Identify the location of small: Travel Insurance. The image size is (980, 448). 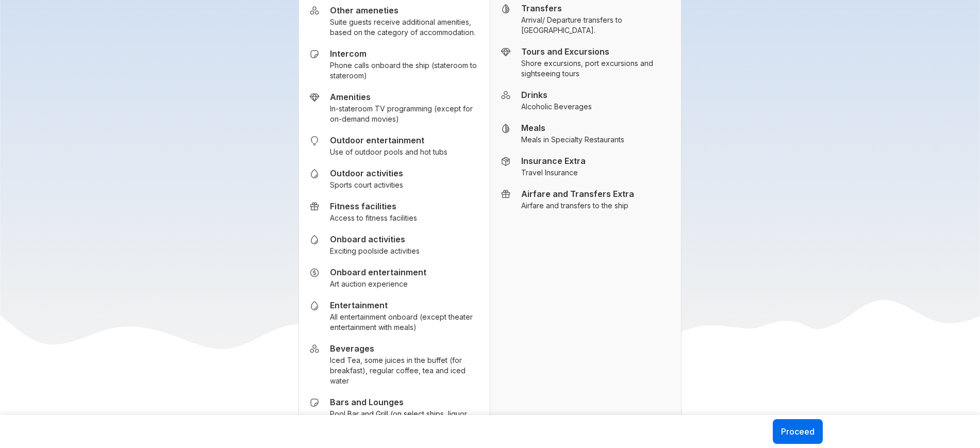
(553, 173).